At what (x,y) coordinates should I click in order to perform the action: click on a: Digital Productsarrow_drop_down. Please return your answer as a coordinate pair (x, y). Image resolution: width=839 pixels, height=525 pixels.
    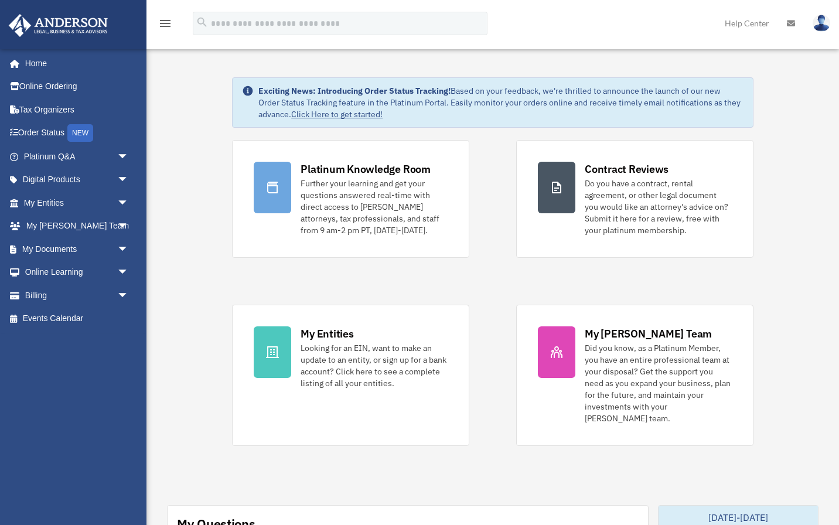
    Looking at the image, I should click on (77, 180).